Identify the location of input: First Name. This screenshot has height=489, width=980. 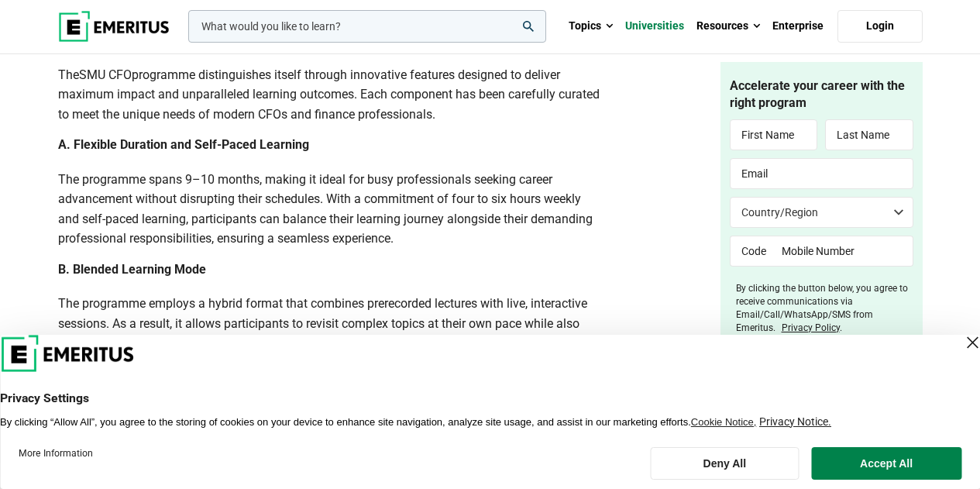
(774, 136).